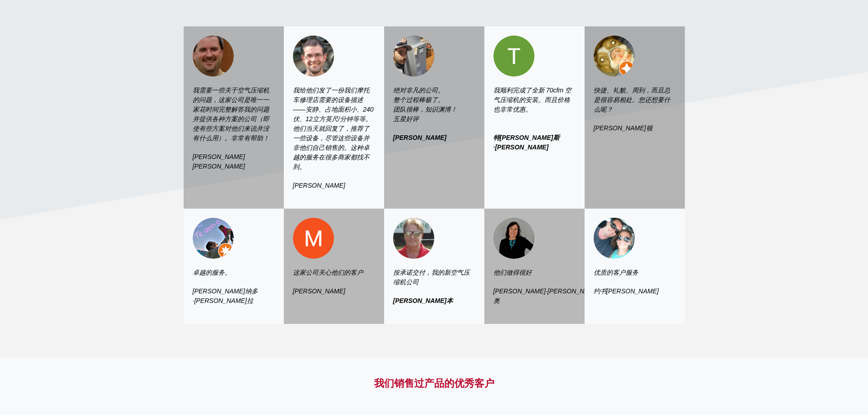 The image size is (868, 415). Describe the element at coordinates (614, 56) in the screenshot. I see `img: 史蒂夫·赫尔顿` at that location.